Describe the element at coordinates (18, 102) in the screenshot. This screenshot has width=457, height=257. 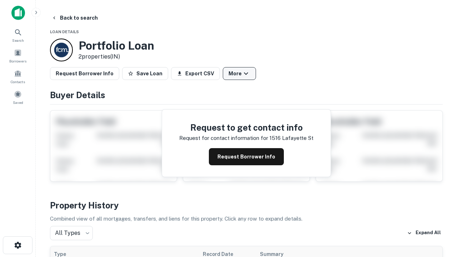
I see `span: Saved` at that location.